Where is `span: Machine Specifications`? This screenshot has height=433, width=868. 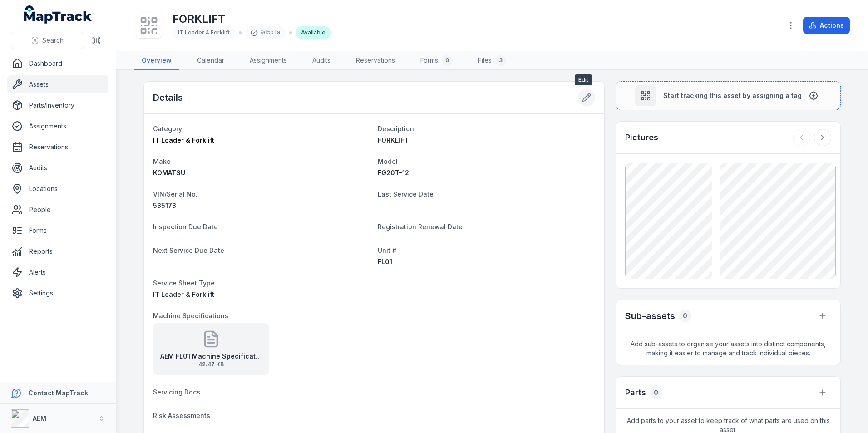 span: Machine Specifications is located at coordinates (191, 315).